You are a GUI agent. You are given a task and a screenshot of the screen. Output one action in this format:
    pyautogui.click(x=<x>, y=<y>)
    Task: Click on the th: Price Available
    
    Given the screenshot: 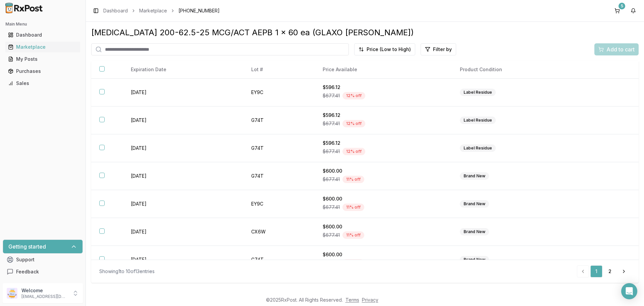 What is the action you would take?
    pyautogui.click(x=383, y=69)
    